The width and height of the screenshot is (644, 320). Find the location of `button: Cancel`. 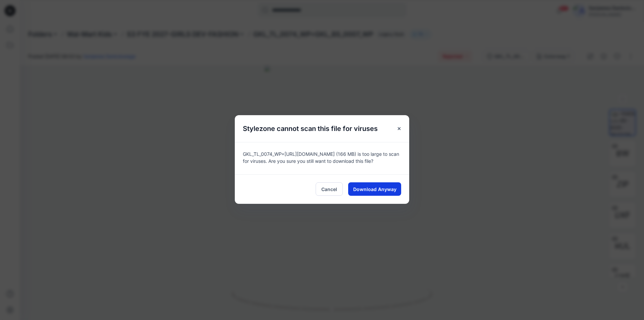

button: Cancel is located at coordinates (329, 189).